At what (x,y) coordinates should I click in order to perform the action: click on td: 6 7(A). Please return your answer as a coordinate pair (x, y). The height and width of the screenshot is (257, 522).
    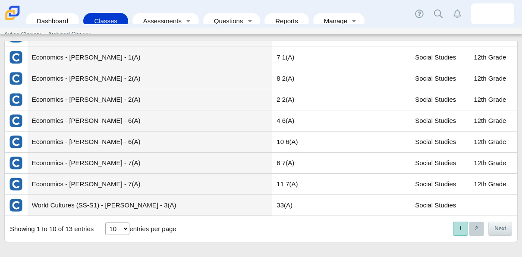
    Looking at the image, I should click on (340, 163).